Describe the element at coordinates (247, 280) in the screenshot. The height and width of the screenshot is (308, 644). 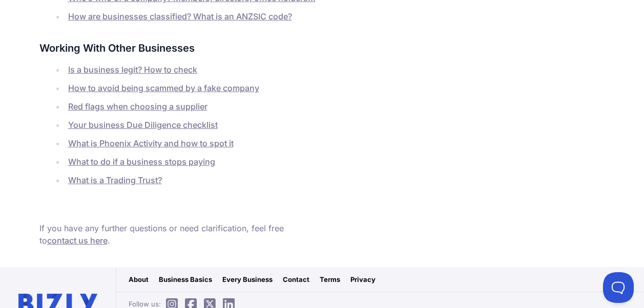
I see `a: Every Business` at that location.